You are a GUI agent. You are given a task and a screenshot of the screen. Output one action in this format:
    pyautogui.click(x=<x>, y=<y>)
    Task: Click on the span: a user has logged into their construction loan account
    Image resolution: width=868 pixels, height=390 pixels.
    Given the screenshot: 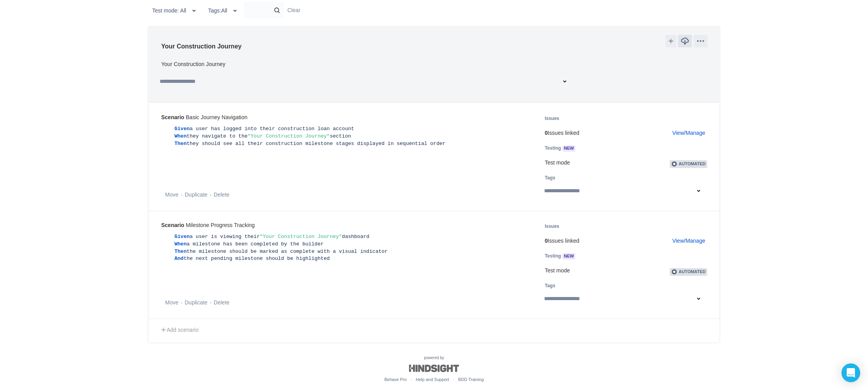 What is the action you would take?
    pyautogui.click(x=271, y=128)
    